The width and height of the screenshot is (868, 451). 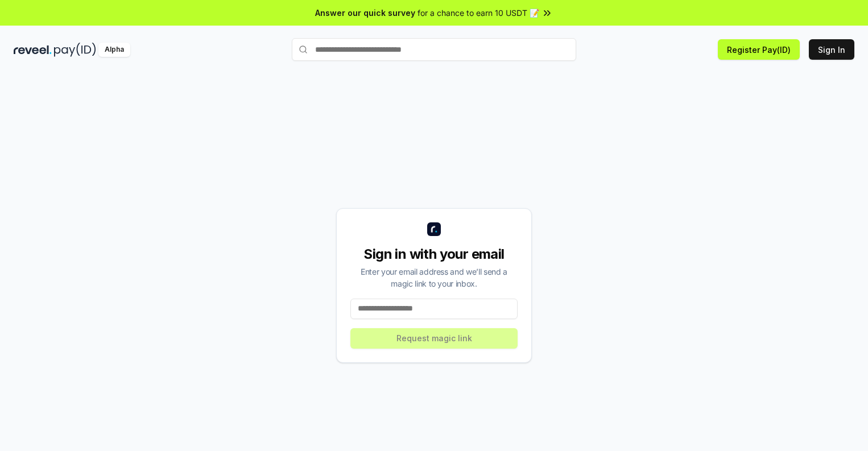 What do you see at coordinates (831, 50) in the screenshot?
I see `button: Sign In` at bounding box center [831, 50].